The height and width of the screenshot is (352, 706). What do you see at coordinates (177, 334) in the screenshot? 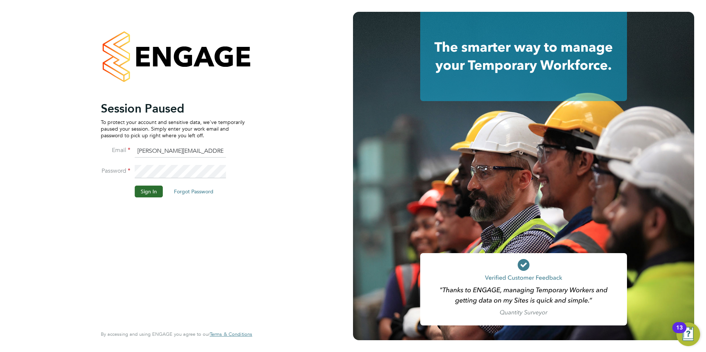
I see `span: By accessing and using ENGAGE you agree to our` at bounding box center [177, 334].